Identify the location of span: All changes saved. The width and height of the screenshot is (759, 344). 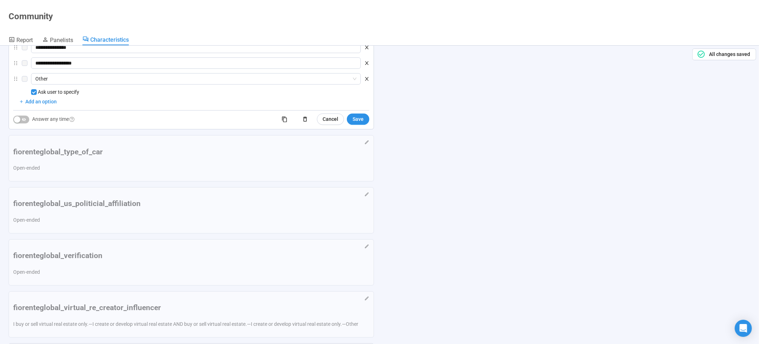
(727, 54).